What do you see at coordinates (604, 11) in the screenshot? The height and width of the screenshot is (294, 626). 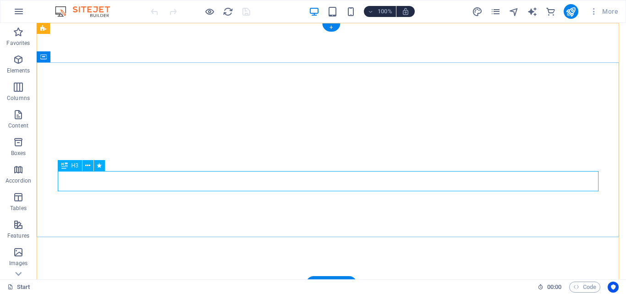 I see `span: More` at bounding box center [604, 11].